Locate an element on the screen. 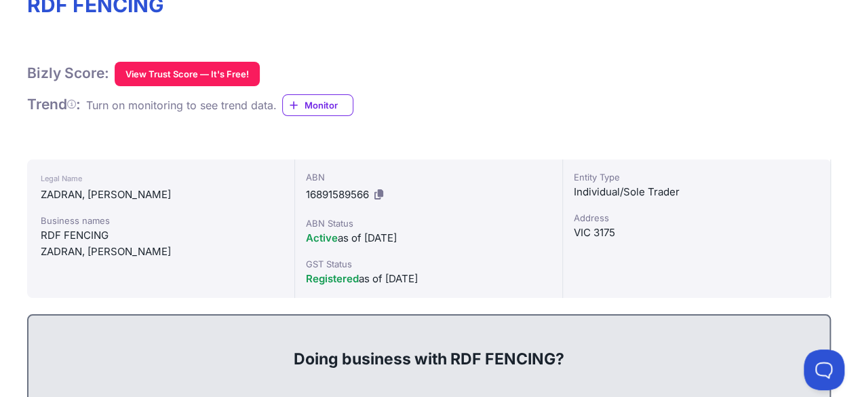  a: Monitor is located at coordinates (317, 105).